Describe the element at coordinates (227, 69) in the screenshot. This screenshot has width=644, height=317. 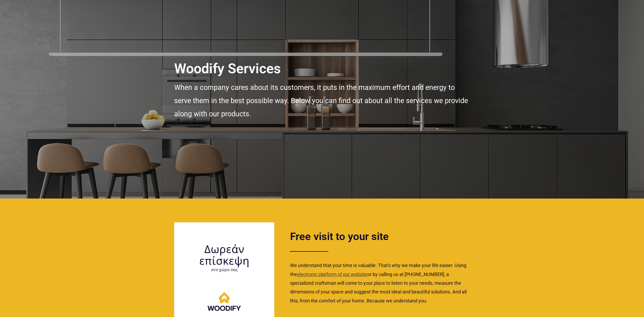
I see `font: Woodify Services` at that location.